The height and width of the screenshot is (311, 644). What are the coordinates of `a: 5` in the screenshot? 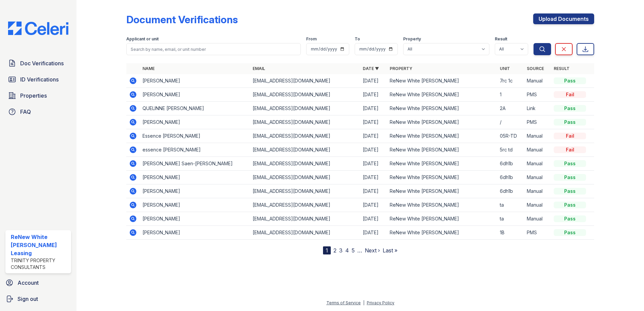 It's located at (353, 250).